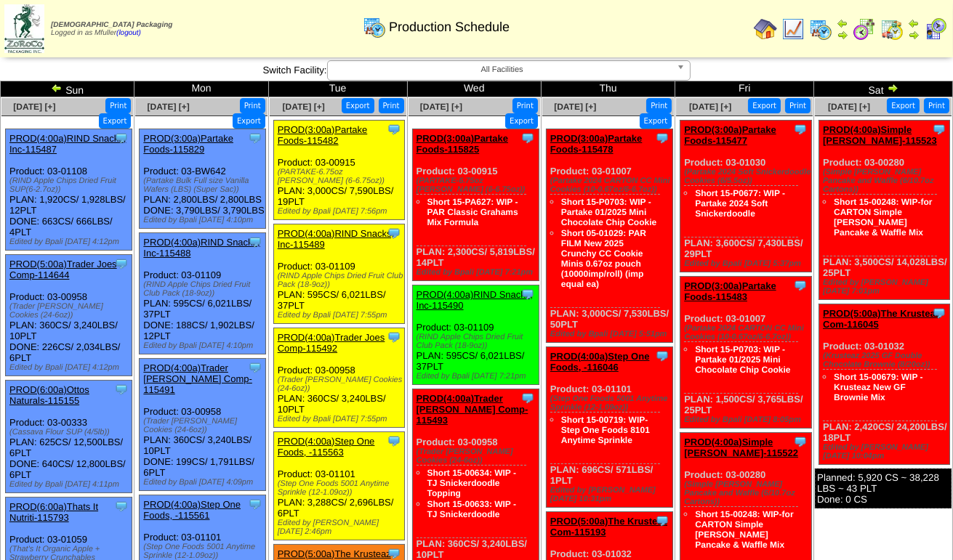 This screenshot has width=953, height=560. What do you see at coordinates (864, 29) in the screenshot?
I see `img: calendarblend.gif` at bounding box center [864, 29].